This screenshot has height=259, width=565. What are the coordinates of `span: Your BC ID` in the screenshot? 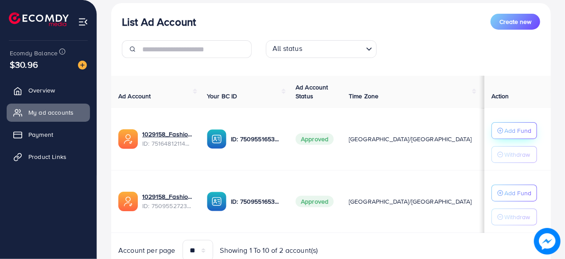 It's located at (222, 96).